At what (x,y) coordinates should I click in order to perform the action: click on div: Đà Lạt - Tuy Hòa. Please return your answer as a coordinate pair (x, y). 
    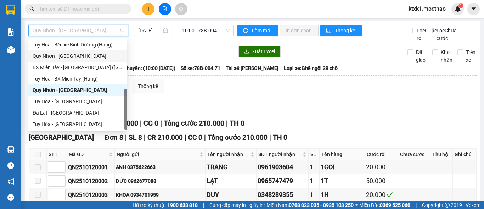
    Looking at the image, I should click on (78, 113).